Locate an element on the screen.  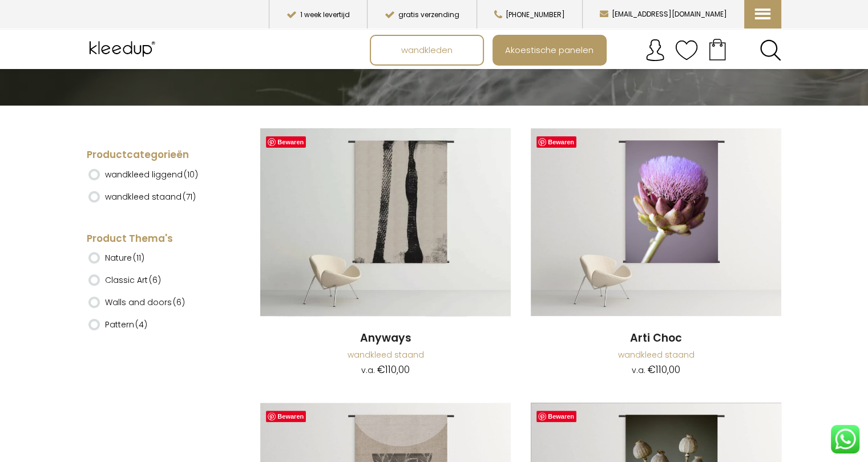
span: wandkleden is located at coordinates (427, 50).